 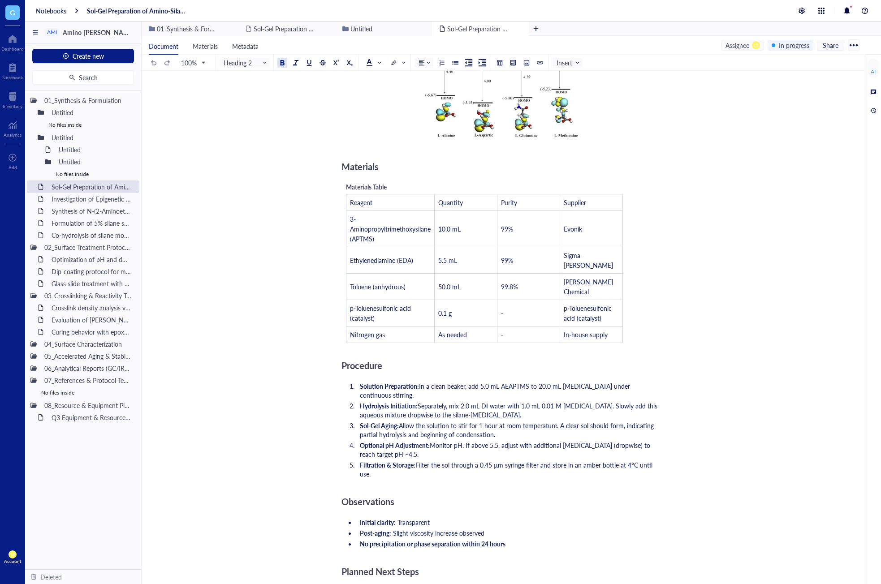 What do you see at coordinates (380, 572) in the screenshot?
I see `span: Planned Next Steps` at bounding box center [380, 572].